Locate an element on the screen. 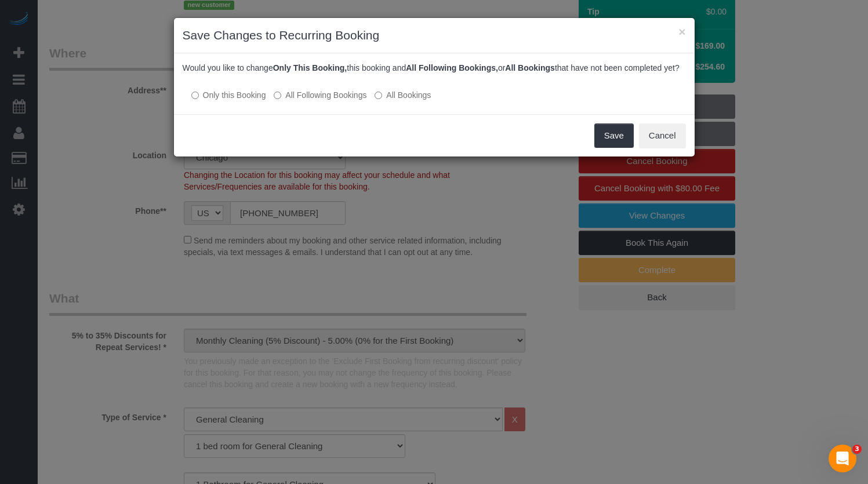 The height and width of the screenshot is (484, 868). input: All Bookings is located at coordinates (378, 95).